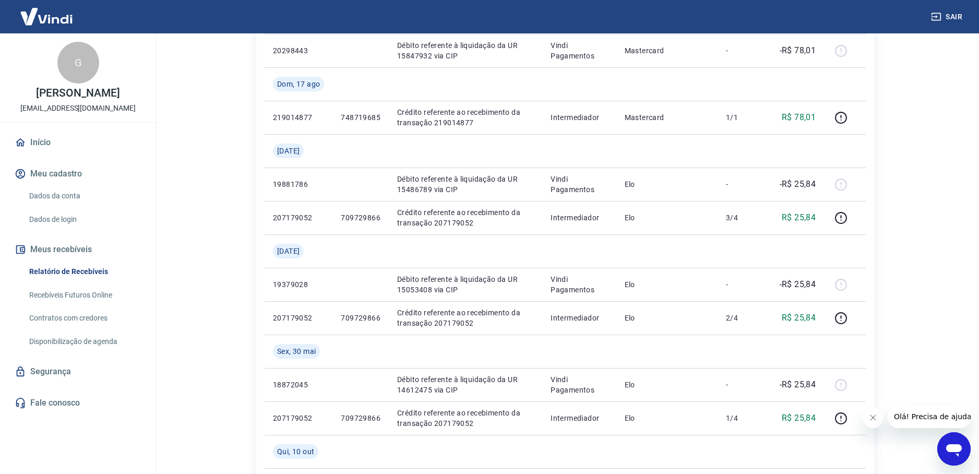 The width and height of the screenshot is (979, 474). Describe the element at coordinates (798, 51) in the screenshot. I see `p: -R$ 78,01` at that location.